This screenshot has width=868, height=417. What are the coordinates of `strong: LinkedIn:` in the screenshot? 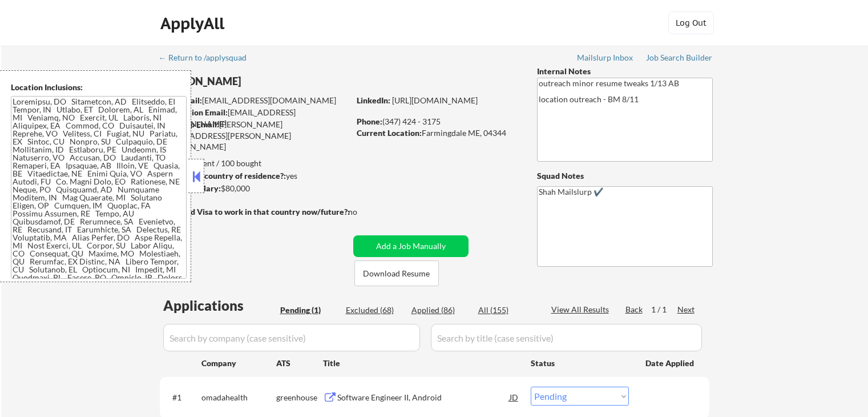 It's located at (373, 100).